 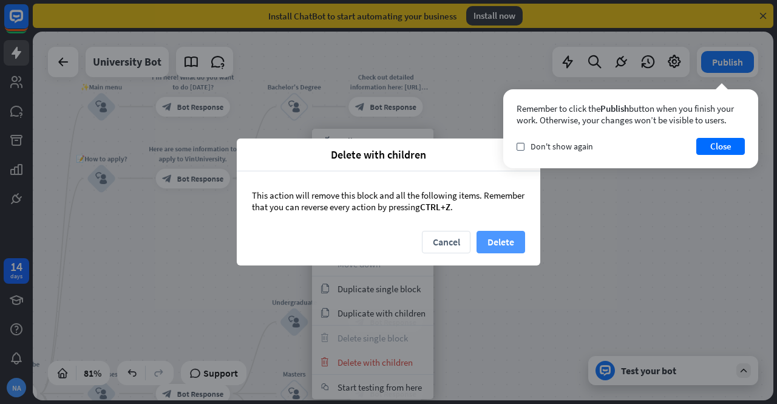 What do you see at coordinates (561, 146) in the screenshot?
I see `span: Don't show again` at bounding box center [561, 146].